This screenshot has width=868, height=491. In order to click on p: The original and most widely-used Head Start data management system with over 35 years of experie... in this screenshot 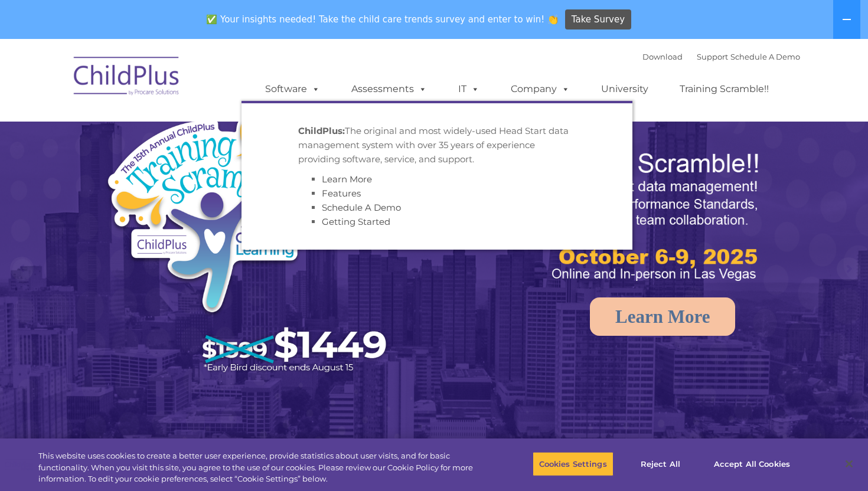, I will do `click(437, 145)`.